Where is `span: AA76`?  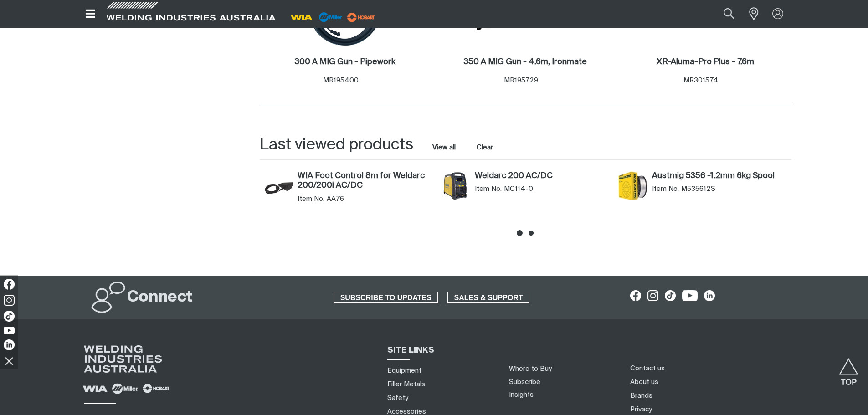 span: AA76 is located at coordinates (336, 199).